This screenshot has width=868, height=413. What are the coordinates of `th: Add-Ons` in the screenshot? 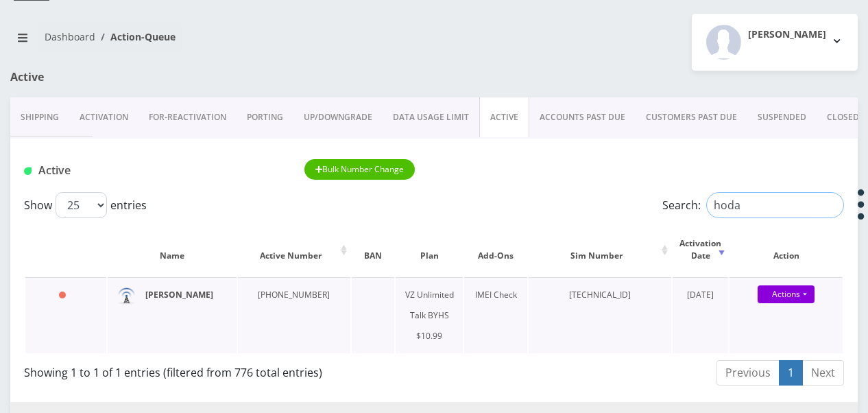 It's located at (495, 250).